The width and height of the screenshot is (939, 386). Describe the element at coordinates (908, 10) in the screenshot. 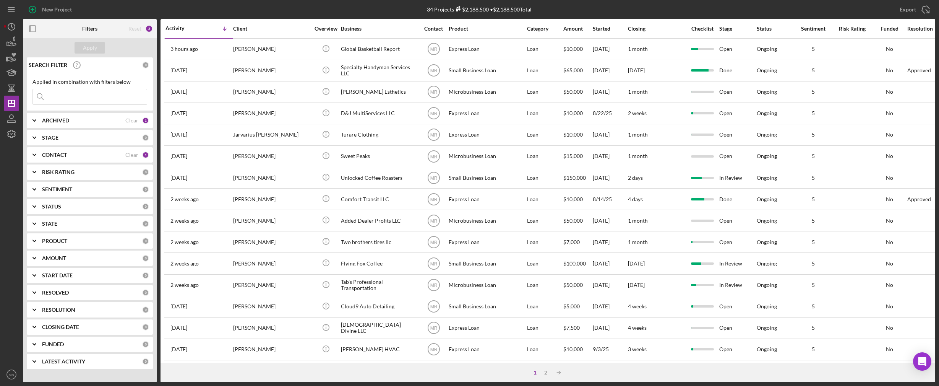

I see `div: Export` at that location.